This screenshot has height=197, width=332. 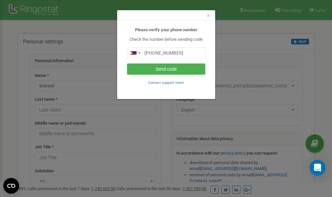 What do you see at coordinates (11, 186) in the screenshot?
I see `button: Open CMP widget` at bounding box center [11, 186].